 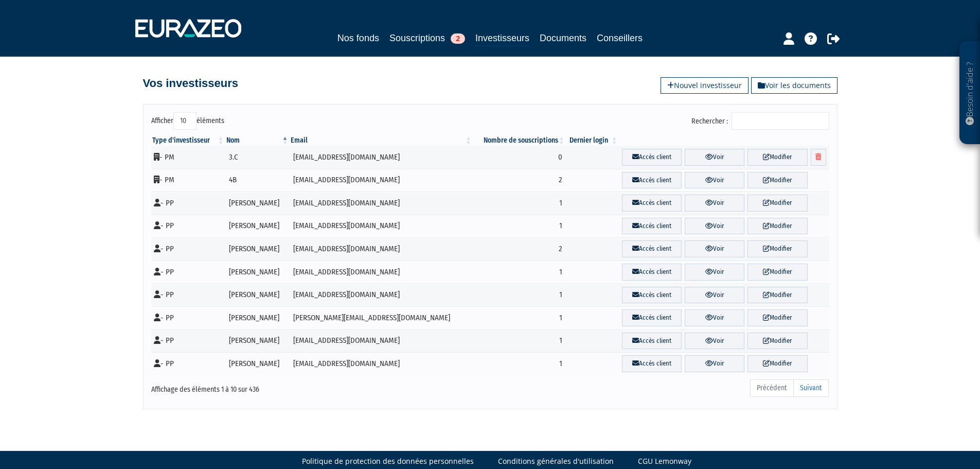 I want to click on h4: Vos investisseurs, so click(x=190, y=84).